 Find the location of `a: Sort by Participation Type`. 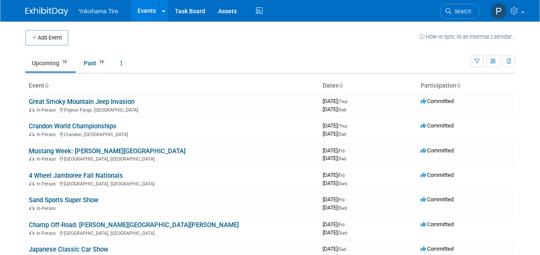

a: Sort by Participation Type is located at coordinates (458, 85).